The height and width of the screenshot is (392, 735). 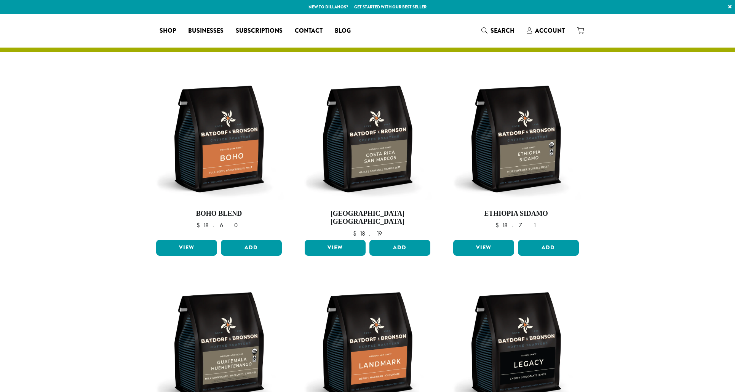 What do you see at coordinates (259, 31) in the screenshot?
I see `span: Subscriptions` at bounding box center [259, 31].